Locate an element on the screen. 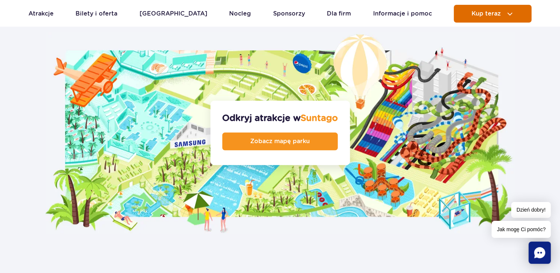  a: Dla firm is located at coordinates (339, 14).